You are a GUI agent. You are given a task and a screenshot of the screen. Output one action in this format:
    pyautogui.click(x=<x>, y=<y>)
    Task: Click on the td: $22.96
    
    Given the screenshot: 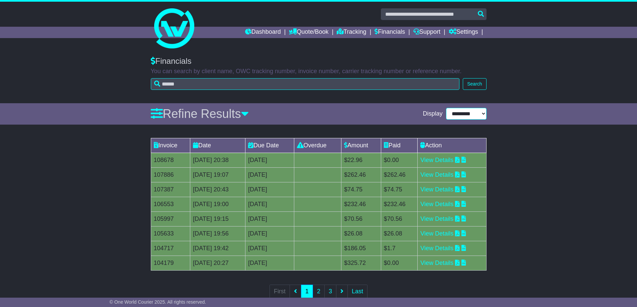 What is the action you would take?
    pyautogui.click(x=361, y=160)
    